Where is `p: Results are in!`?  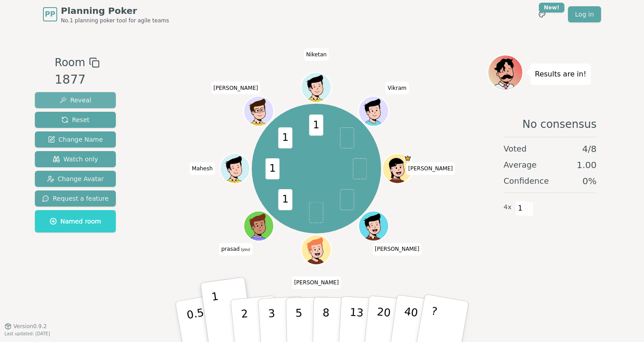 p: Results are in! is located at coordinates (560, 74).